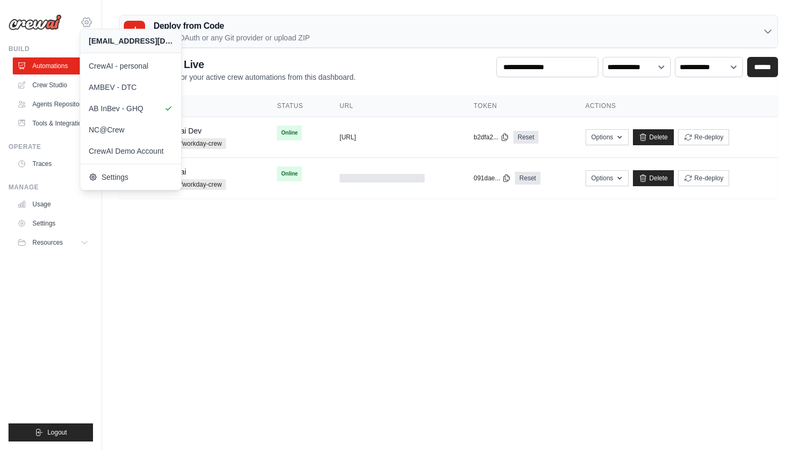 This screenshot has height=450, width=795. What do you see at coordinates (53, 204) in the screenshot?
I see `a: Usage` at bounding box center [53, 204].